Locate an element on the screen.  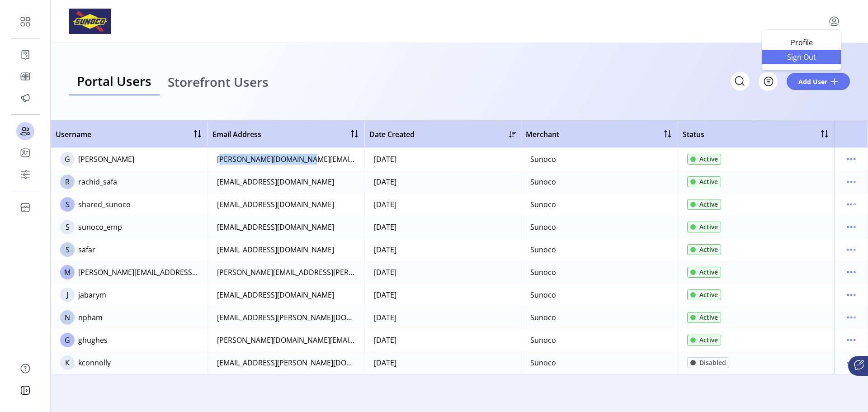
span: R is located at coordinates (67, 182).